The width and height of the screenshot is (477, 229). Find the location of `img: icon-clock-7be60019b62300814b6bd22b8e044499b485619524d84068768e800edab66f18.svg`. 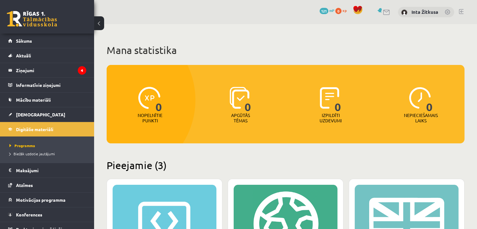

img: icon-clock-7be60019b62300814b6bd22b8e044499b485619524d84068768e800edab66f18.svg is located at coordinates (420, 98).